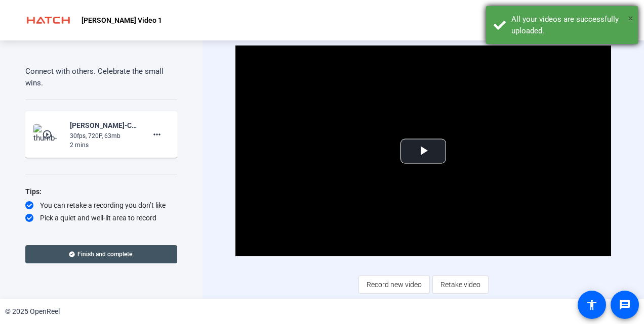  I want to click on button: Play Video, so click(423, 151).